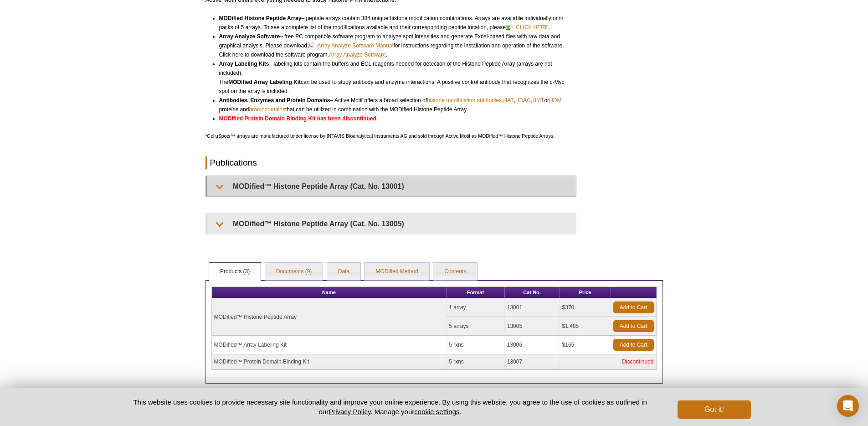 Image resolution: width=868 pixels, height=426 pixels. Describe the element at coordinates (714, 409) in the screenshot. I see `button: Got it!` at that location.